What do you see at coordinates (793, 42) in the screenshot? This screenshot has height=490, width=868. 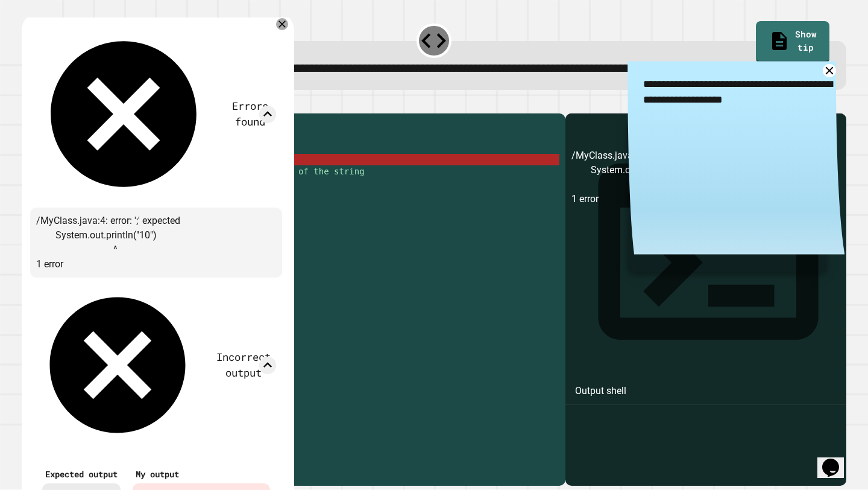 I see `a: Show tip` at bounding box center [793, 42].